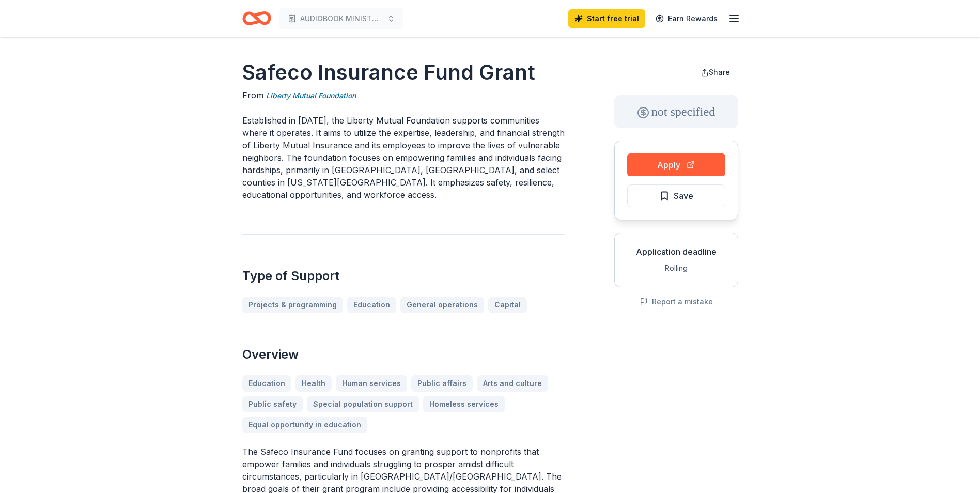  Describe the element at coordinates (607, 19) in the screenshot. I see `a: Start free trial` at that location.